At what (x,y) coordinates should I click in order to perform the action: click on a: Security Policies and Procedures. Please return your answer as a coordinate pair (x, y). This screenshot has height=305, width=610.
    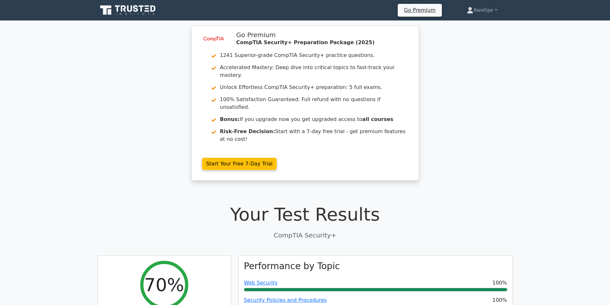
    Looking at the image, I should click on (285, 300).